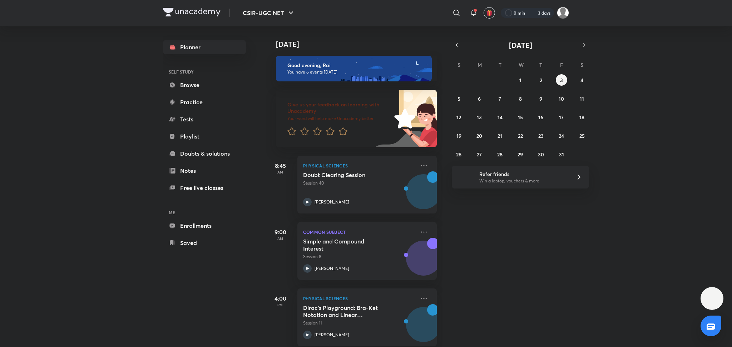 This screenshot has width=732, height=347. Describe the element at coordinates (204, 226) in the screenshot. I see `a: Enrollments` at that location.